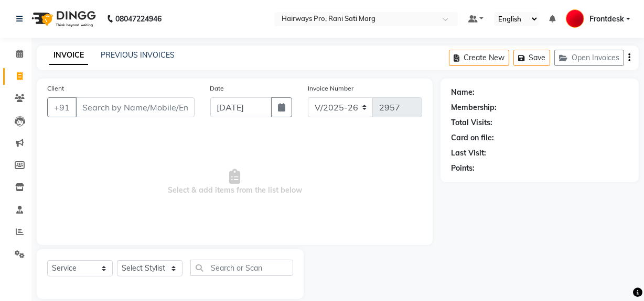  What do you see at coordinates (575, 18) in the screenshot?
I see `img: Frontdesk` at bounding box center [575, 18].